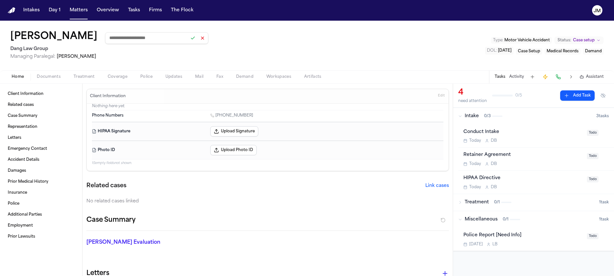  What do you see at coordinates (481, 219) in the screenshot?
I see `span: Miscellaneous` at bounding box center [481, 219].